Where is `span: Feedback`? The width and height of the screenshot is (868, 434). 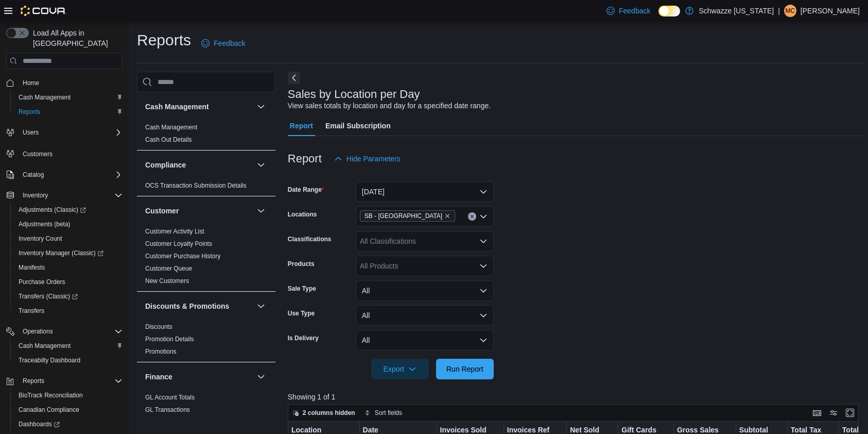
span: Feedback is located at coordinates (229, 43).